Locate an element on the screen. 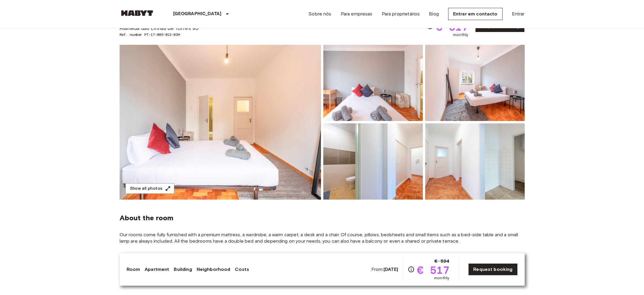 The image size is (644, 295). span: Alameda das Linhas de Torres 95 is located at coordinates (166, 28).